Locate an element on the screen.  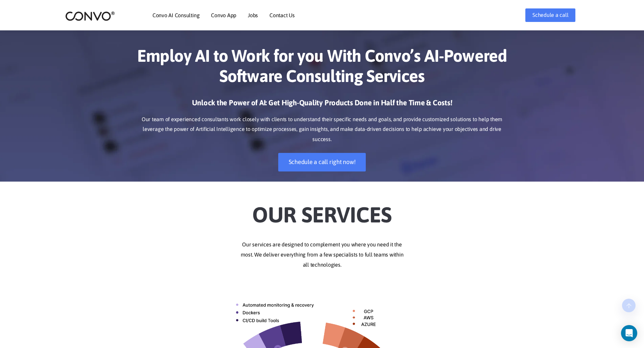
img: logo_2.png is located at coordinates (90, 16).